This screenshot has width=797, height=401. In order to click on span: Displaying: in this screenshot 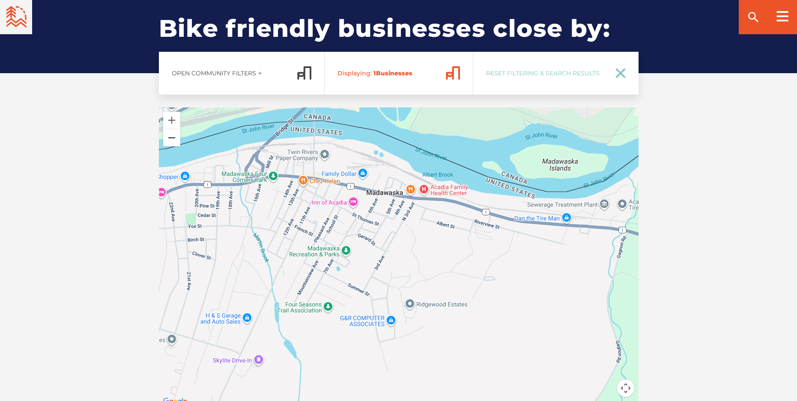, I will do `click(355, 73)`.